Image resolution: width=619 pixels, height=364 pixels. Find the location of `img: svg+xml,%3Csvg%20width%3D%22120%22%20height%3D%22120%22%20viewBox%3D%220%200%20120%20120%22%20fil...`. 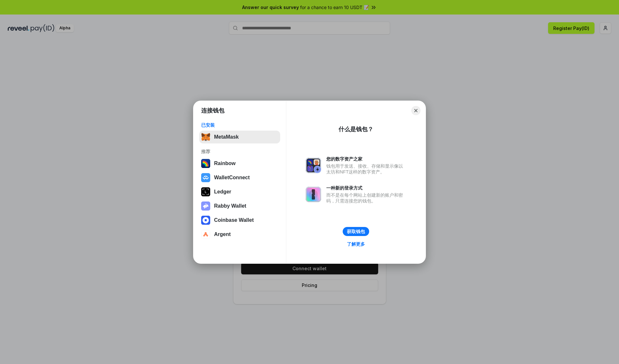

img: svg+xml,%3Csvg%20width%3D%22120%22%20height%3D%22120%22%20viewBox%3D%220%200%20120%20120%22%20fil... is located at coordinates (206, 163).